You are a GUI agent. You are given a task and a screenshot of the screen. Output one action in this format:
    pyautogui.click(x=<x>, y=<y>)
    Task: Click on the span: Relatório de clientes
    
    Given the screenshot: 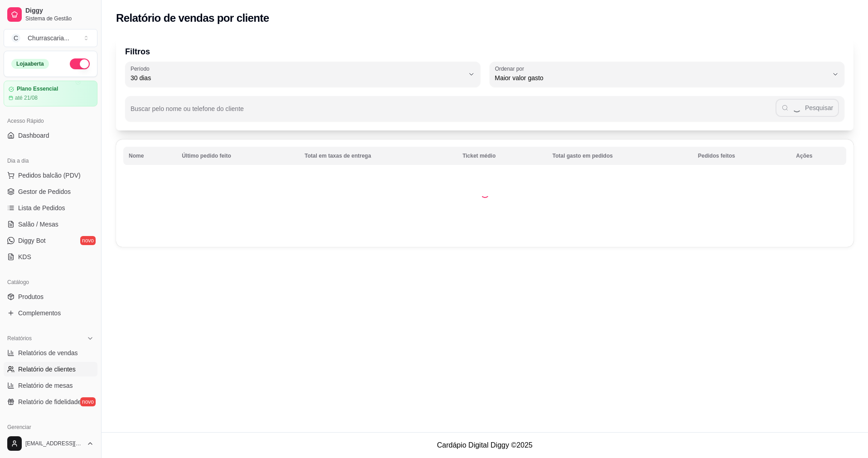 What is the action you would take?
    pyautogui.click(x=46, y=369)
    